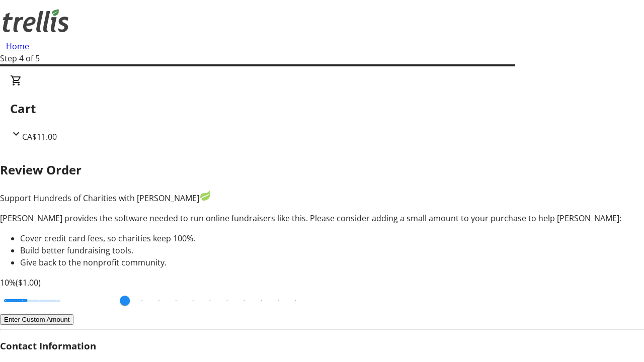  What do you see at coordinates (332, 263) in the screenshot?
I see `li: Give back to the nonprofit community.` at bounding box center [332, 263].